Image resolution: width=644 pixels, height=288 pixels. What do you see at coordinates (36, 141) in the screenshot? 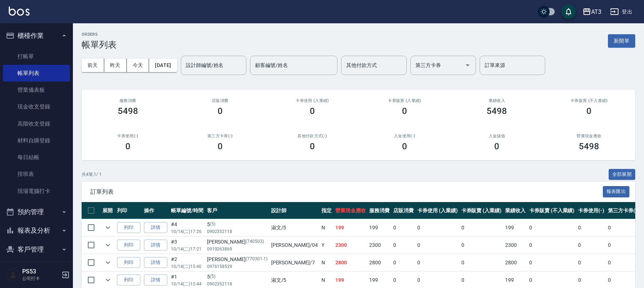
I see `a: 材料自購登錄` at bounding box center [36, 141].